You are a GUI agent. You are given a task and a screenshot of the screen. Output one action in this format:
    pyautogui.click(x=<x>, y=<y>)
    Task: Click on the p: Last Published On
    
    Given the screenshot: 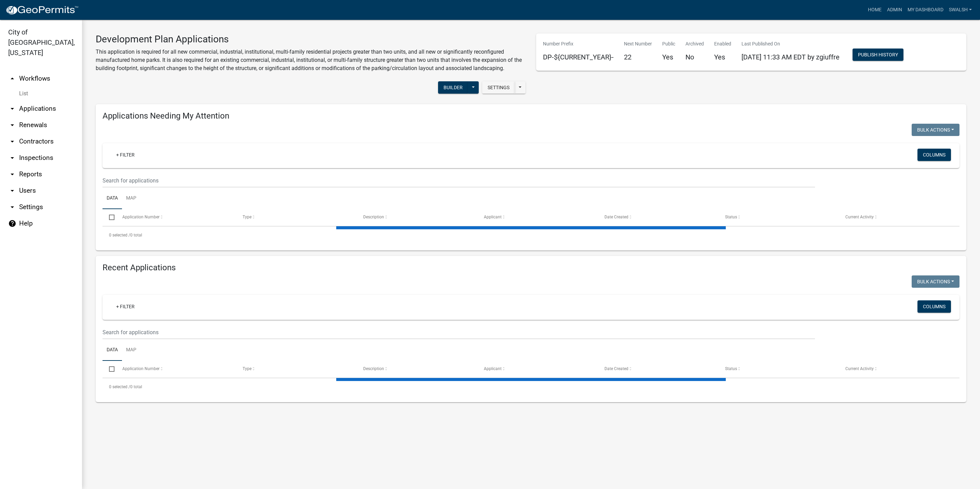 What is the action you would take?
    pyautogui.click(x=790, y=44)
    